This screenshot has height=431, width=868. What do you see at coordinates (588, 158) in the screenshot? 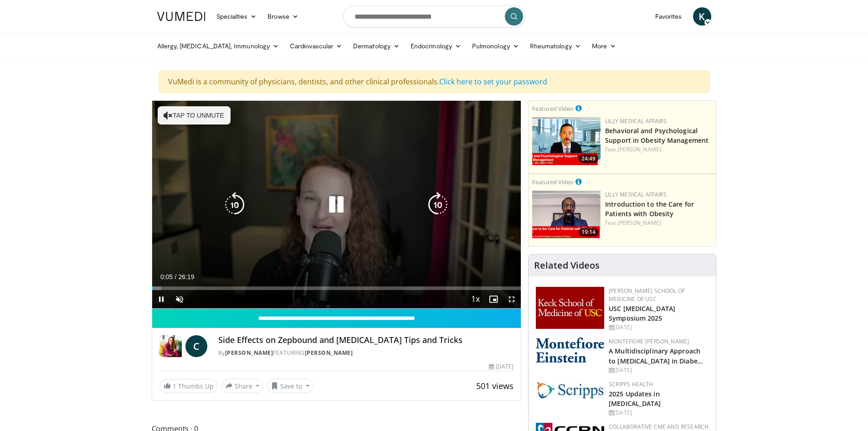
I see `span: 24:49` at bounding box center [588, 158].